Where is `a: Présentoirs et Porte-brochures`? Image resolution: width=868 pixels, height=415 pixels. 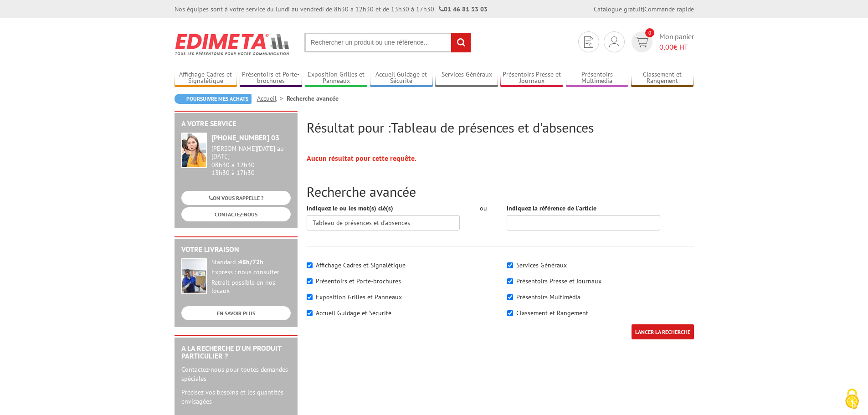
a: Présentoirs et Porte-brochures is located at coordinates (271, 78).